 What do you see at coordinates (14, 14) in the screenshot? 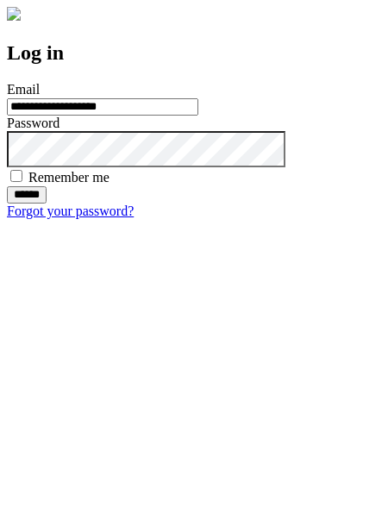
I see `img: logo-4e3dc11c47720685a147b03b5a06dd966a58ff35d612b21f08c02c0306f2b779.png` at bounding box center [14, 14].